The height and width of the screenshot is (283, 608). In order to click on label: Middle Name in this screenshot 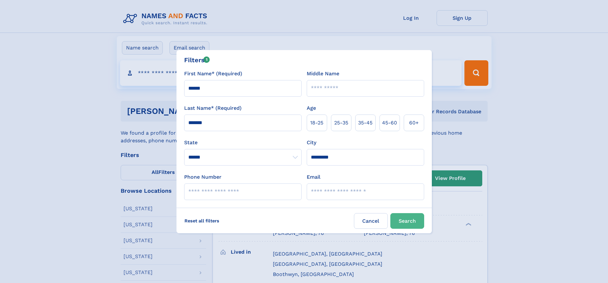, I will do `click(323, 74)`.